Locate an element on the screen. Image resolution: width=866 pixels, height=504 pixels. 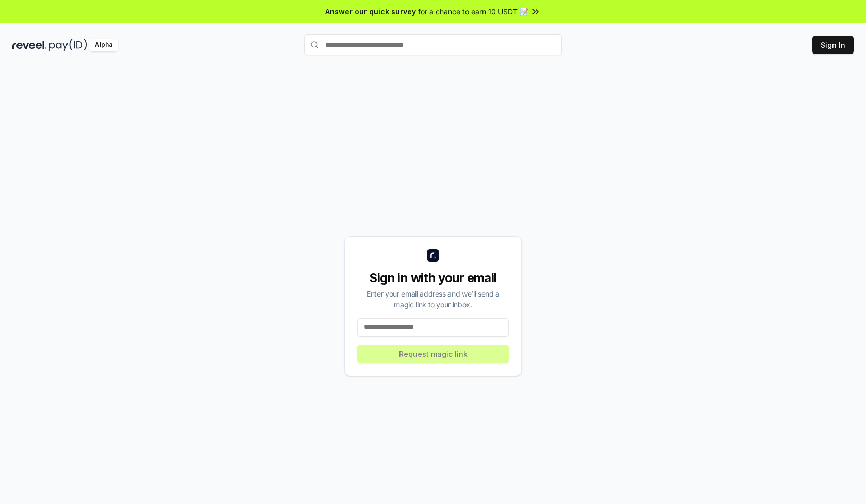
span: Answer our quick survey is located at coordinates (370, 11).